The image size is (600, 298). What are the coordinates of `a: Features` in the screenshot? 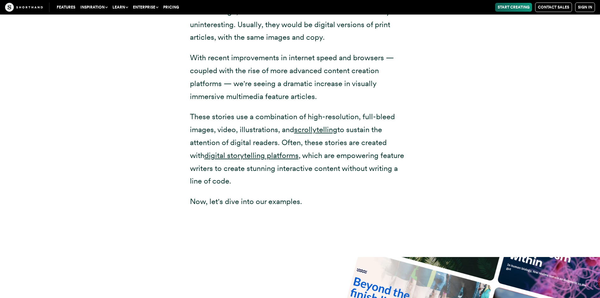 It's located at (66, 7).